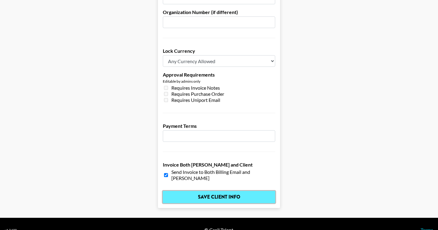 Image resolution: width=438 pixels, height=230 pixels. I want to click on span: Requires Invoice Notes, so click(196, 88).